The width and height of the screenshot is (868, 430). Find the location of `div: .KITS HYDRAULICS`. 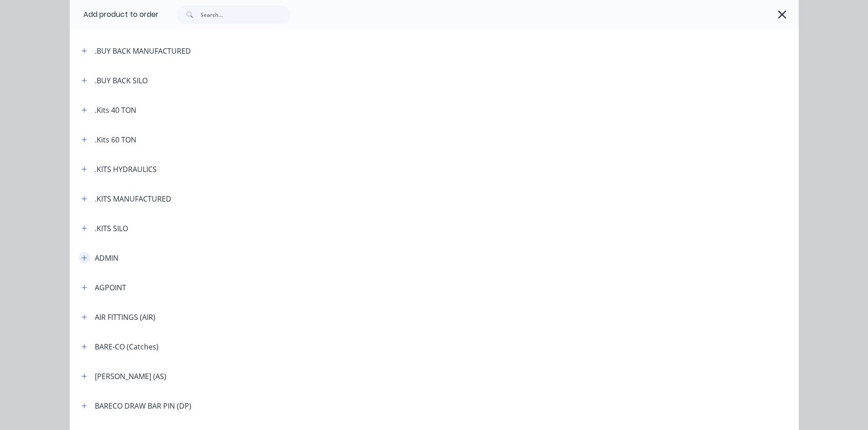

div: .KITS HYDRAULICS is located at coordinates (126, 169).